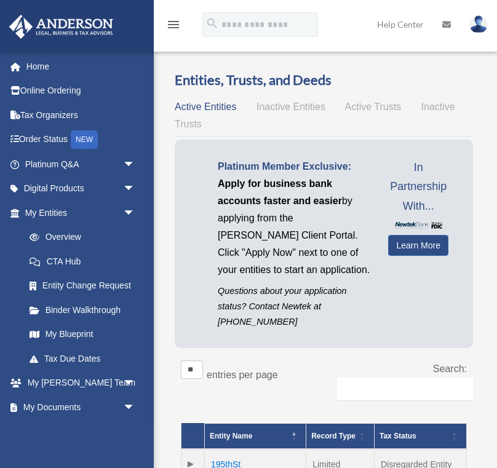  Describe the element at coordinates (255, 436) in the screenshot. I see `th: Entity Name: Activate to invert sorting` at that location.